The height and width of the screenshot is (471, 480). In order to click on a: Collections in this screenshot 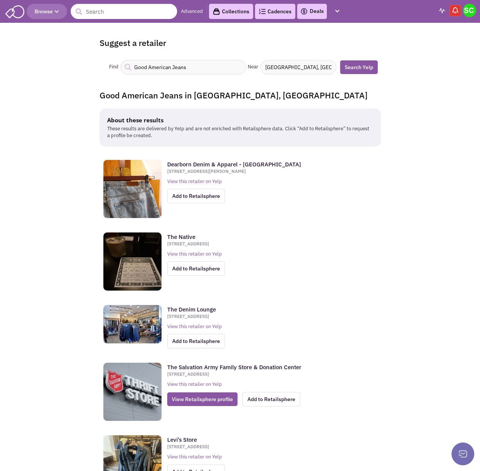, I will do `click(231, 11)`.